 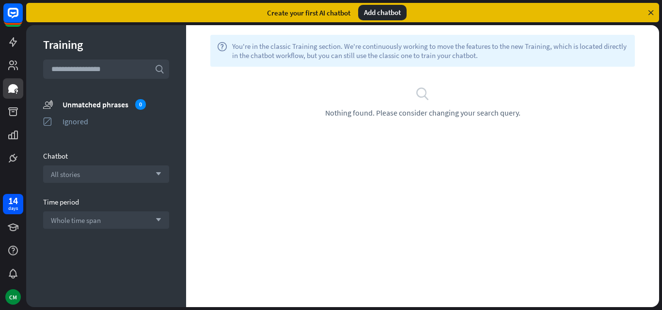 What do you see at coordinates (48, 122) in the screenshot?
I see `i: ignored` at bounding box center [48, 122].